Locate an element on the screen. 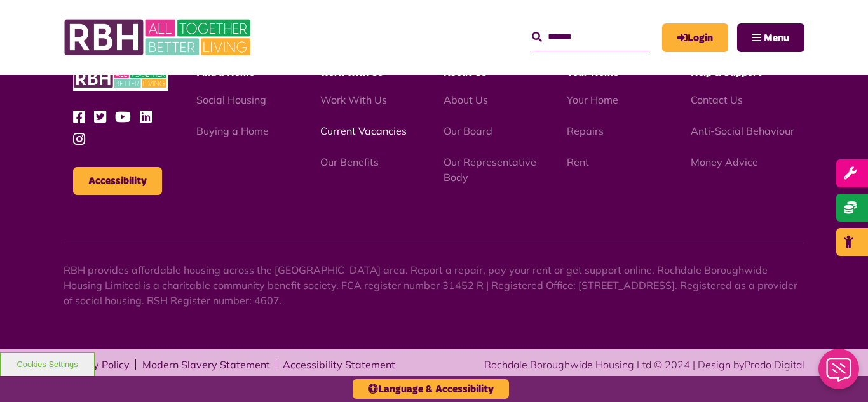 The image size is (868, 402). a: Current Vacancies is located at coordinates (364, 131).